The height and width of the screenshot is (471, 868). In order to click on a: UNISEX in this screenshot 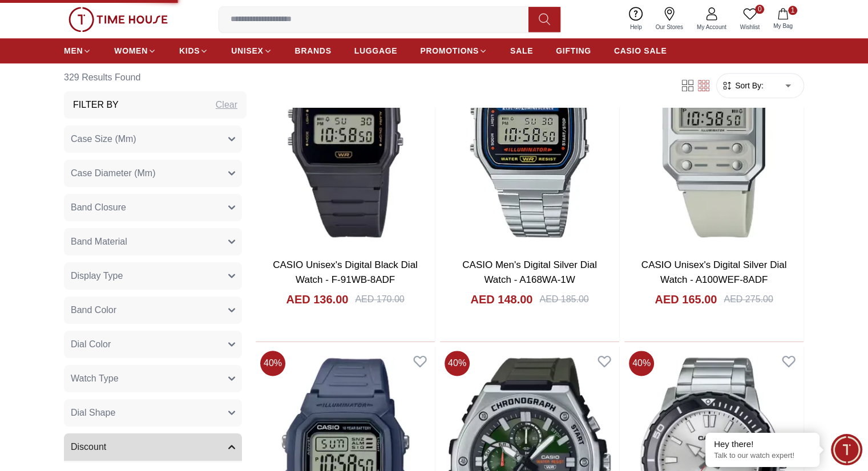, I will do `click(251, 50)`.